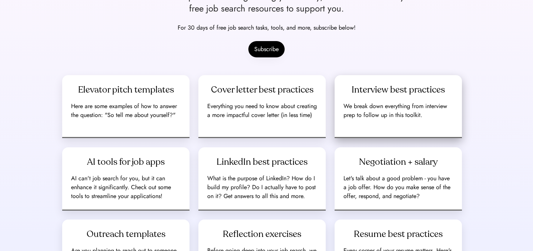 The height and width of the screenshot is (251, 533). I want to click on div: Interview best practices, so click(398, 90).